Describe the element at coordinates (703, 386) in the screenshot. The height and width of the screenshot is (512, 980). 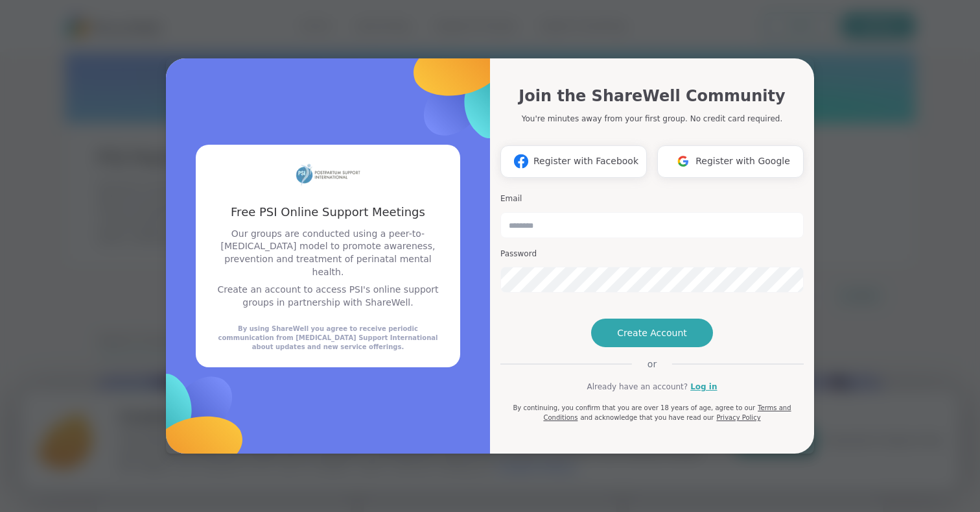
I see `a: Log in` at that location.